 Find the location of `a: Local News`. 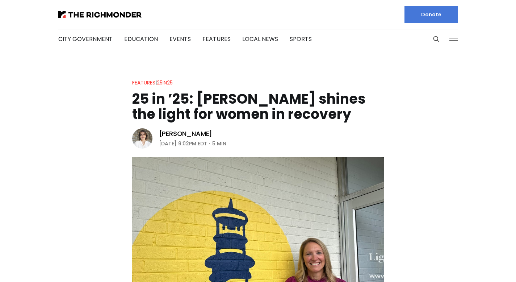

a: Local News is located at coordinates (260, 39).